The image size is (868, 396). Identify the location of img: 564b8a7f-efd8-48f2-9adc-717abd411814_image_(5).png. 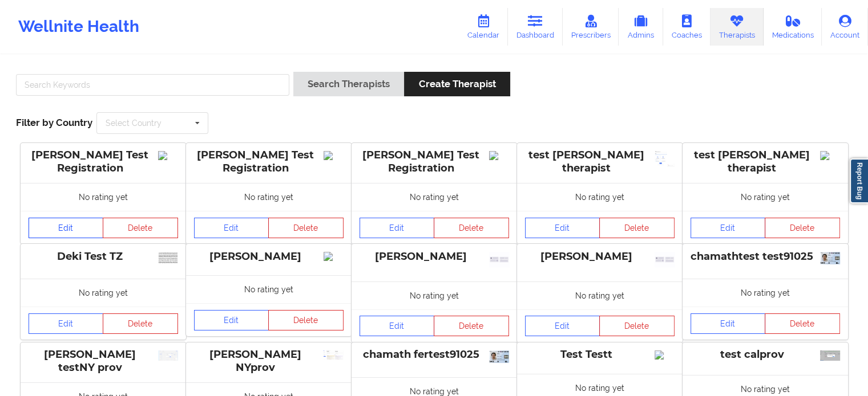
(665, 159).